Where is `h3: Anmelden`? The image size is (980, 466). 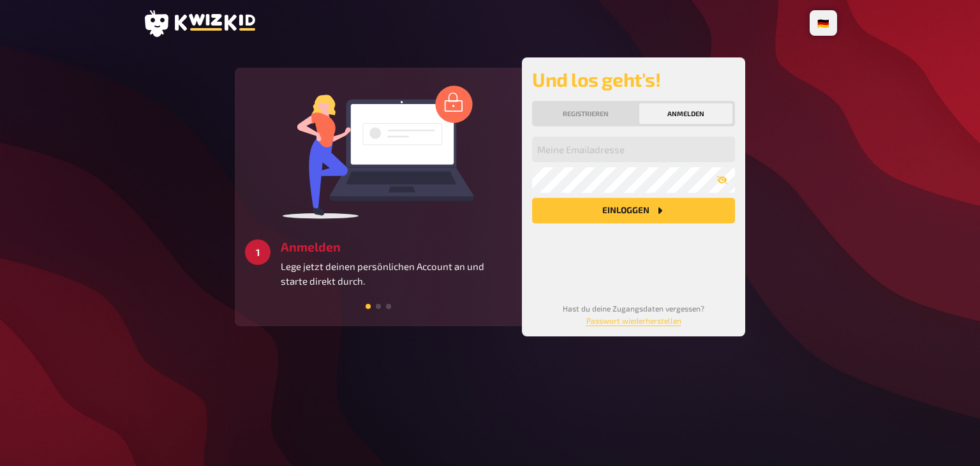 h3: Anmelden is located at coordinates (397, 247).